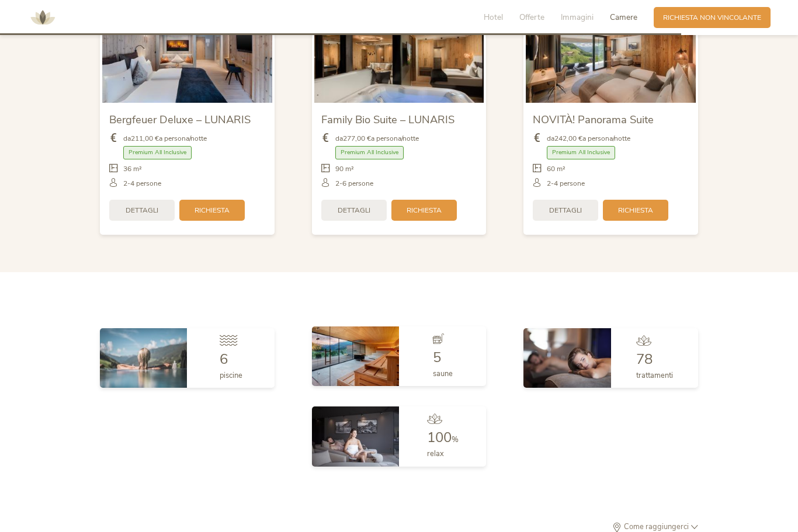 The image size is (798, 532). I want to click on b: 211,00 €, so click(145, 139).